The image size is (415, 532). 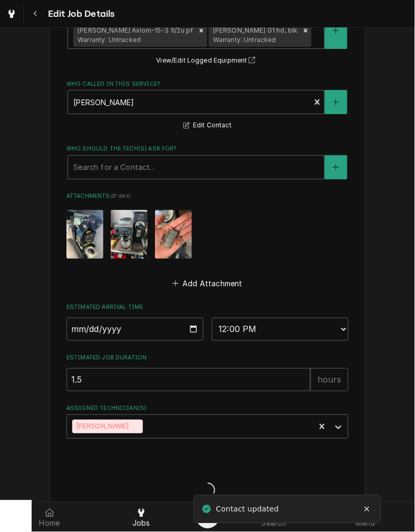 What do you see at coordinates (141, 524) in the screenshot?
I see `span: Jobs` at bounding box center [141, 524].